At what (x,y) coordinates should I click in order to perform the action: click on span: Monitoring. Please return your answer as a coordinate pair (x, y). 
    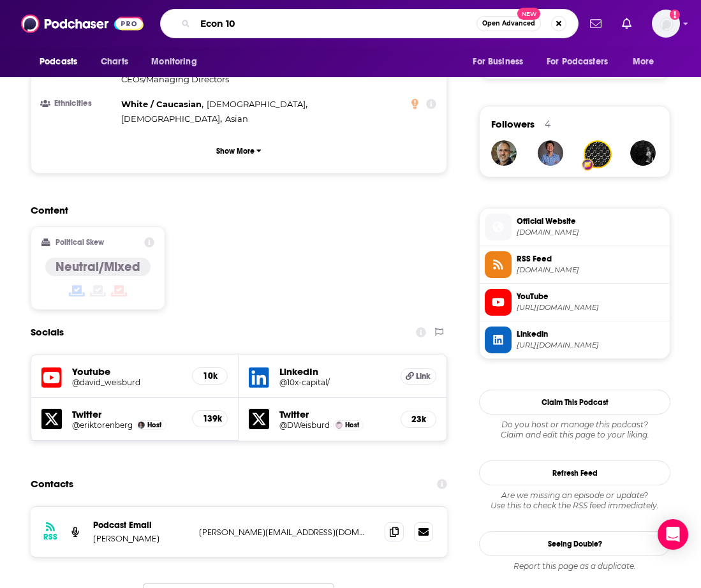
    Looking at the image, I should click on (174, 62).